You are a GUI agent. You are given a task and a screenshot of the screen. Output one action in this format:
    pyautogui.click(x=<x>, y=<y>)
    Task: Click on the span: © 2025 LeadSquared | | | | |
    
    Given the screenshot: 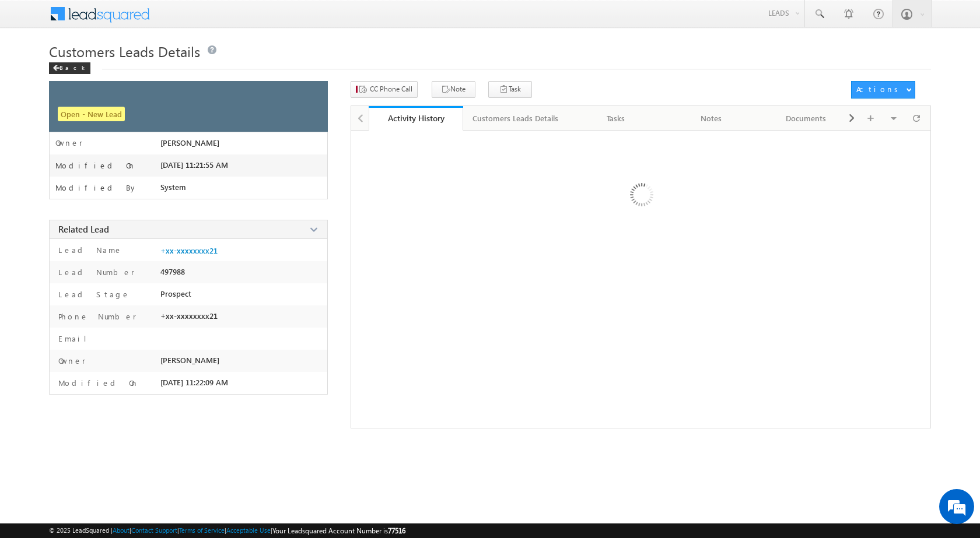 What is the action you would take?
    pyautogui.click(x=227, y=530)
    